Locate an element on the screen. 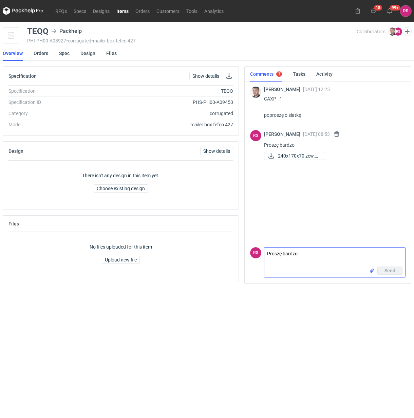 The height and width of the screenshot is (418, 414). button: Download specification is located at coordinates (229, 76).